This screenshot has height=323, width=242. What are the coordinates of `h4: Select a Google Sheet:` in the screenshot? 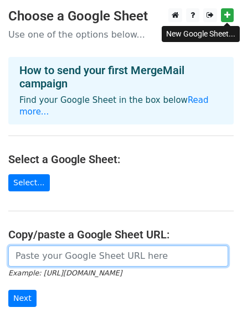 It's located at (121, 159).